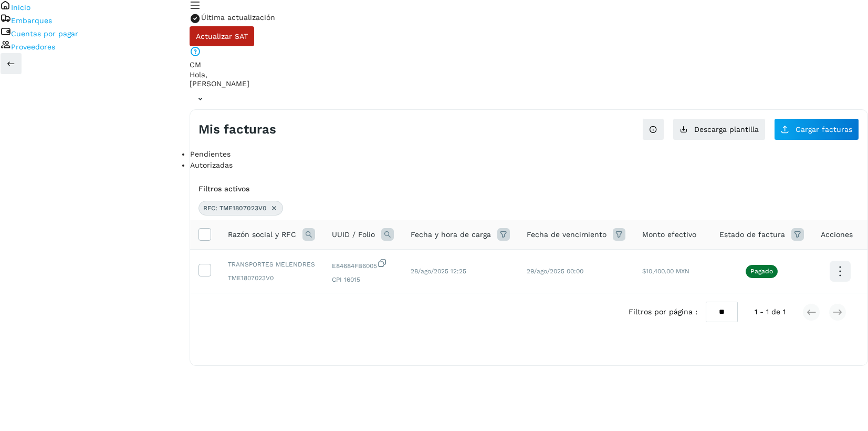 The width and height of the screenshot is (868, 431). What do you see at coordinates (20, 7) in the screenshot?
I see `a: Inicio` at bounding box center [20, 7].